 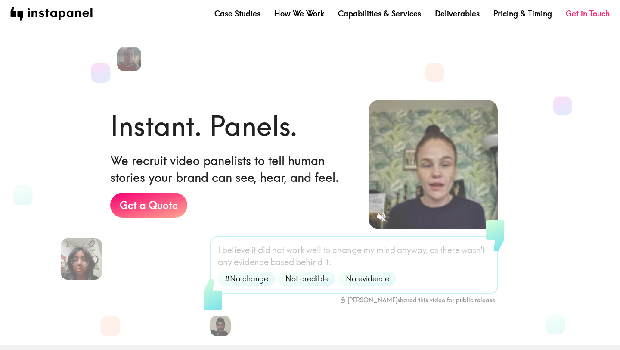 I want to click on span: well, so click(x=314, y=250).